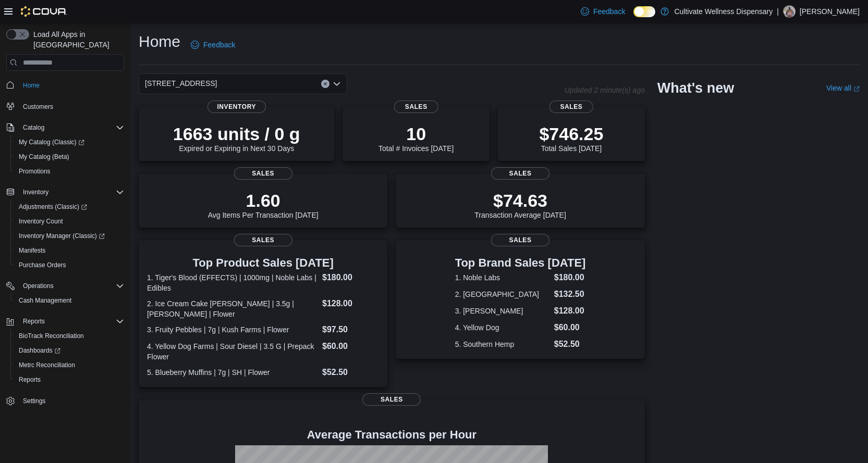 This screenshot has width=868, height=463. I want to click on button: Inventory, so click(36, 192).